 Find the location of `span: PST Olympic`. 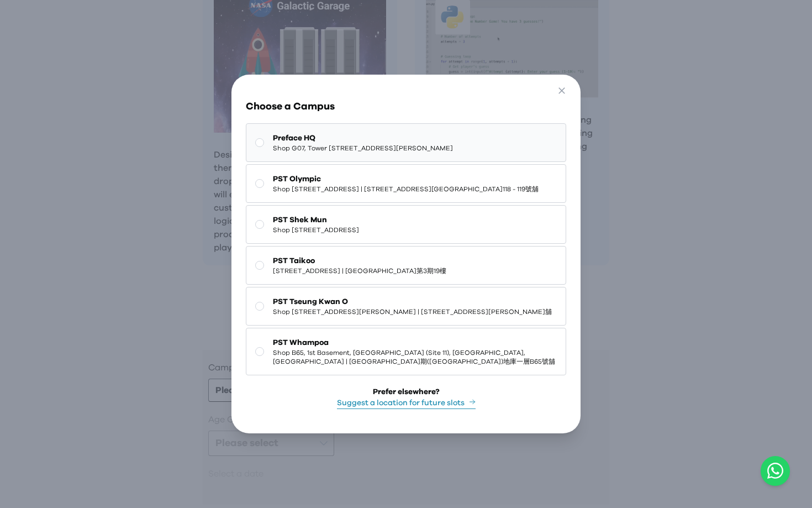

span: PST Olympic is located at coordinates (405, 179).